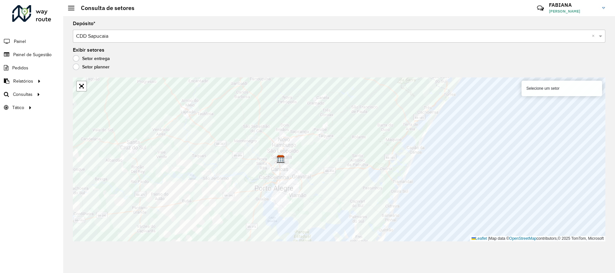 Image resolution: width=615 pixels, height=273 pixels. I want to click on h2: Consulta de setores, so click(104, 8).